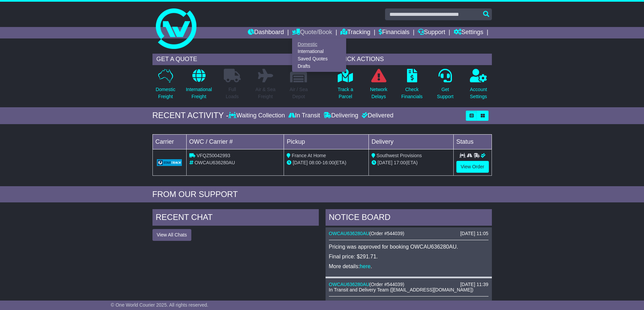  What do you see at coordinates (169, 142) in the screenshot?
I see `td: Carrier` at bounding box center [169, 142].